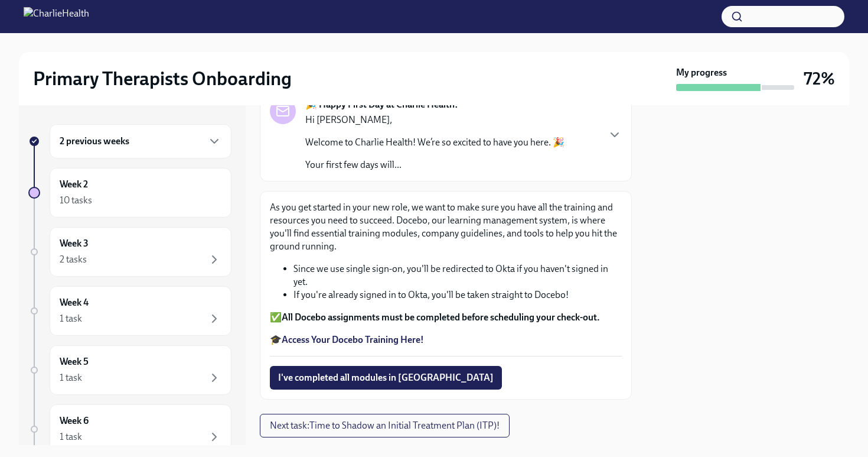 Image resolution: width=868 pixels, height=457 pixels. Describe the element at coordinates (457, 295) in the screenshot. I see `li: If you're already signed in to Okta, you'll be taken straight to Docebo!` at that location.